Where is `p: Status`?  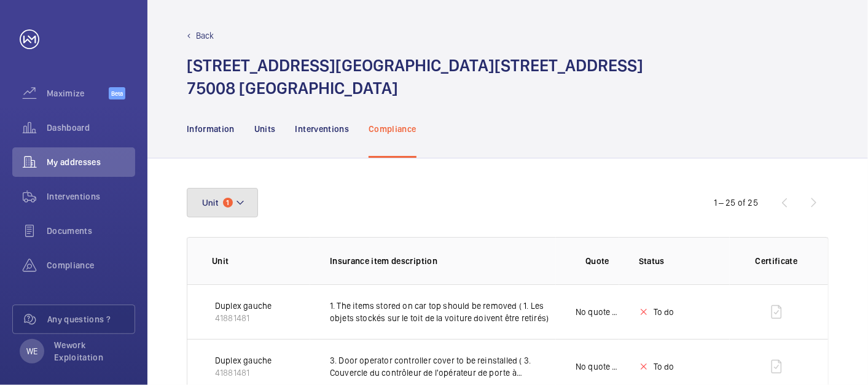
p: Status is located at coordinates (684, 261).